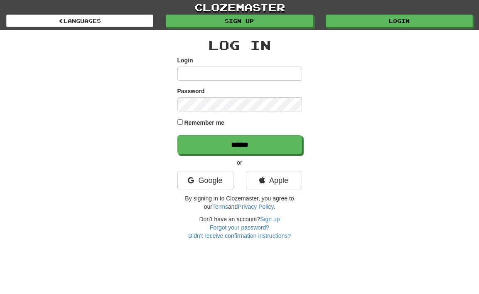  I want to click on p: or, so click(240, 162).